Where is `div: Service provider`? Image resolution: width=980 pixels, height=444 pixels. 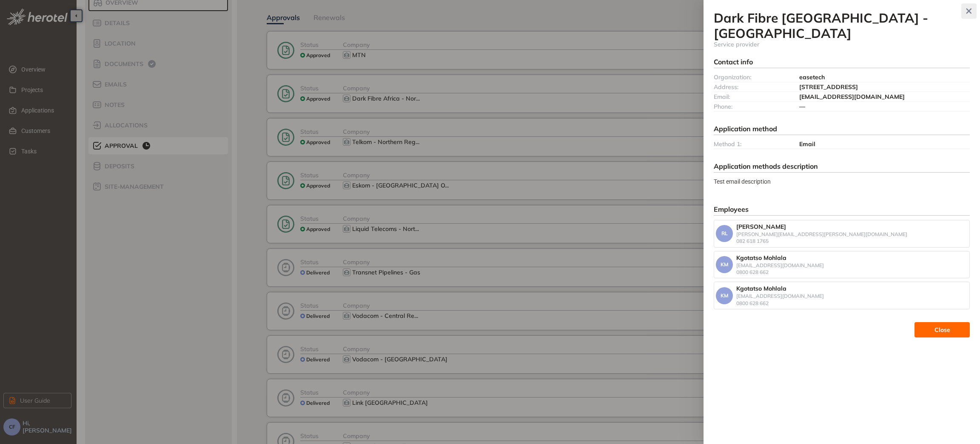
div: Service provider is located at coordinates (842, 45).